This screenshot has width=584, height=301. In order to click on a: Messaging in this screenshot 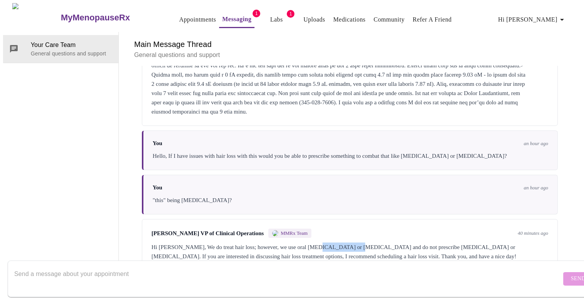, I will do `click(237, 19)`.